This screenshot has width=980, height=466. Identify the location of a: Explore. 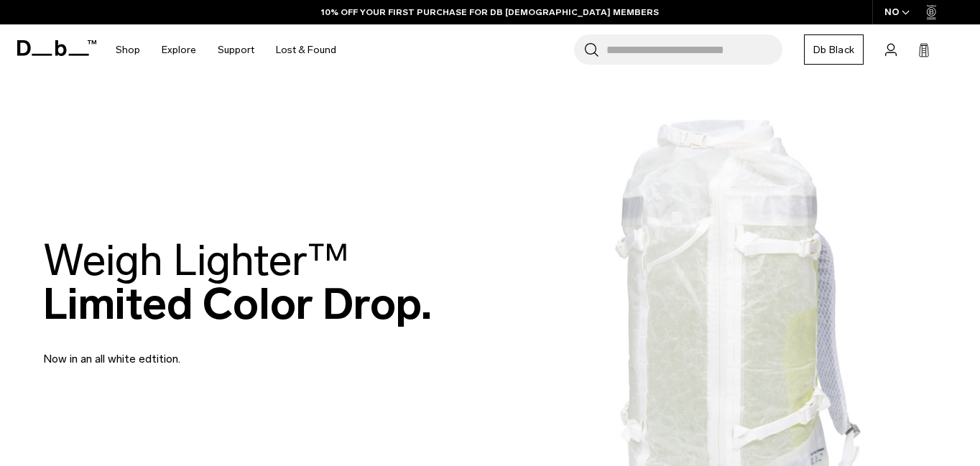
(178, 49).